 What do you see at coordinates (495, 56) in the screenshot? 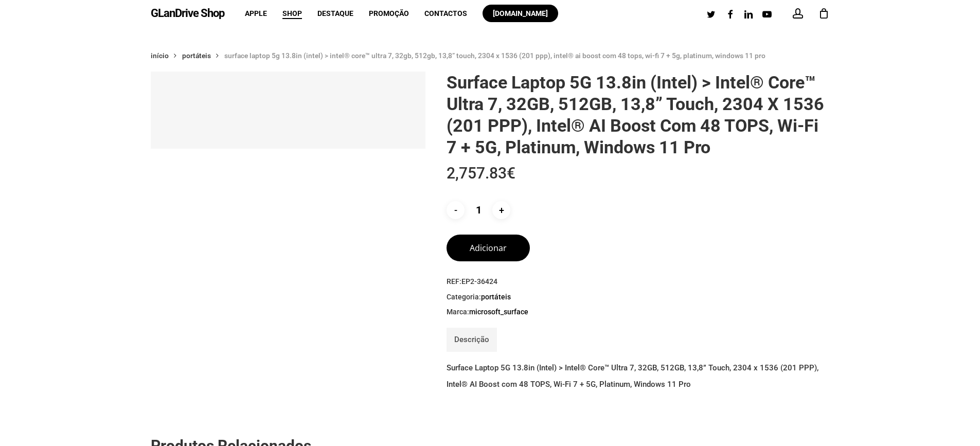
I see `span: Surface Laptop 5G 13.8in (Intel) > Intel® Core™ Ultra 7, 32GB, 512GB, 13,8” Touch, 2304 x 1536 (2...` at bounding box center [495, 56].